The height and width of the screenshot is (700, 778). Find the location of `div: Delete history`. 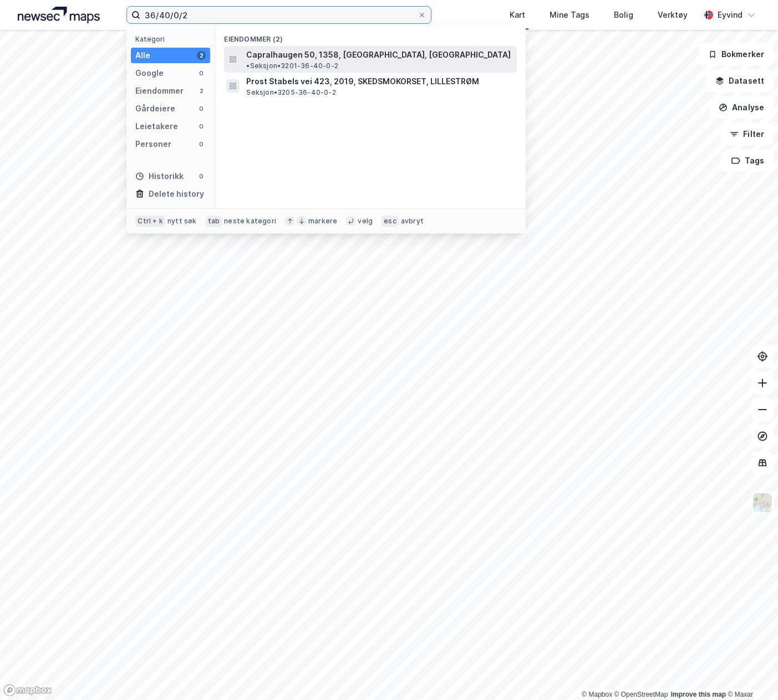

div: Delete history is located at coordinates (176, 194).